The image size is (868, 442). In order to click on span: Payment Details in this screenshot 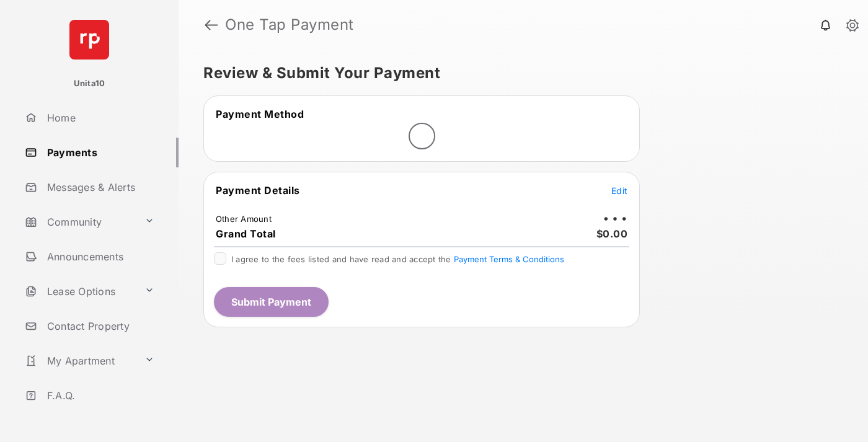, I will do `click(258, 190)`.